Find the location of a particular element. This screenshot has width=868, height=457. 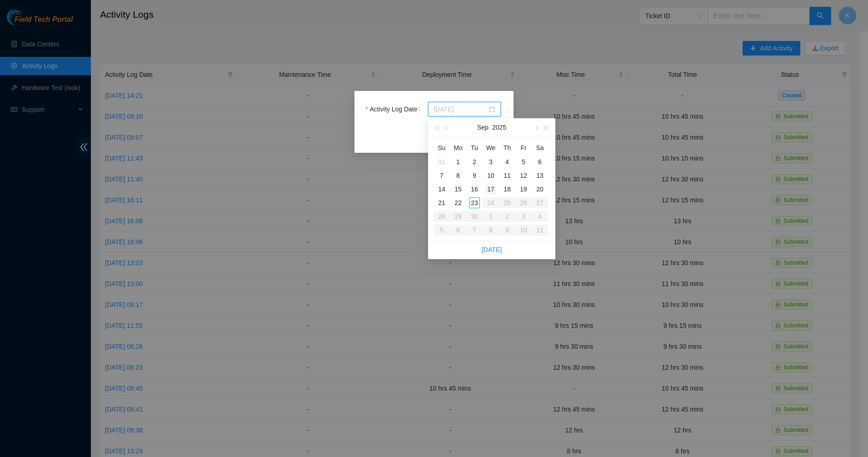

td: 2025-09-07 is located at coordinates (442, 176).